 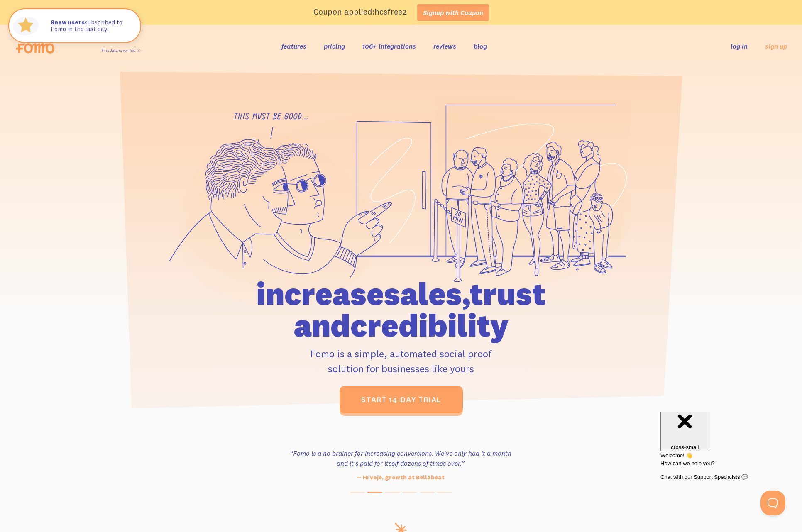 I want to click on a: sign up, so click(x=775, y=46).